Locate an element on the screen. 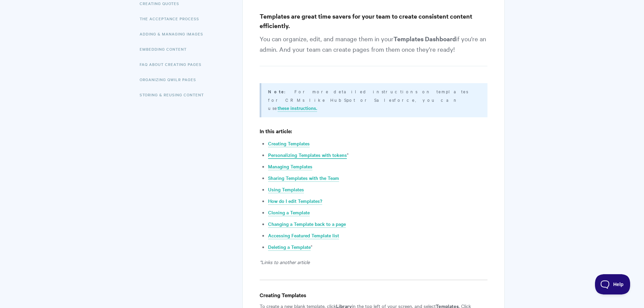 This screenshot has width=644, height=308. a: Personalizing Templates with tokens is located at coordinates (307, 156).